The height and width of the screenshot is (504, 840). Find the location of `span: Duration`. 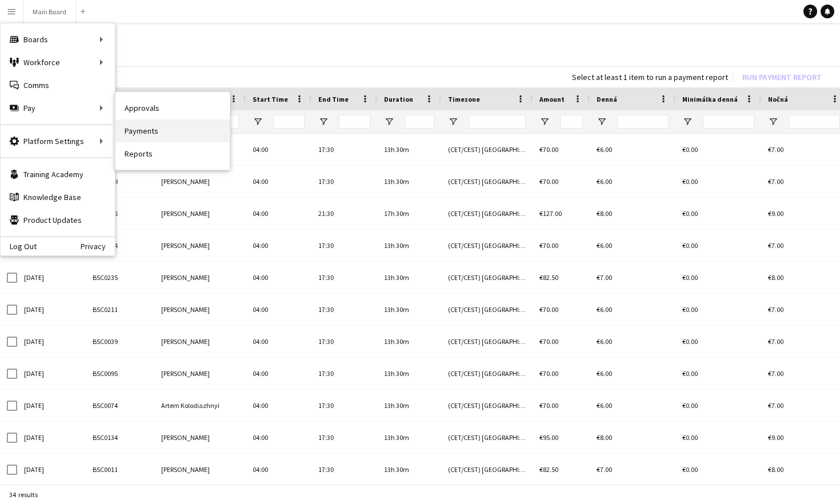

span: Duration is located at coordinates (398, 99).